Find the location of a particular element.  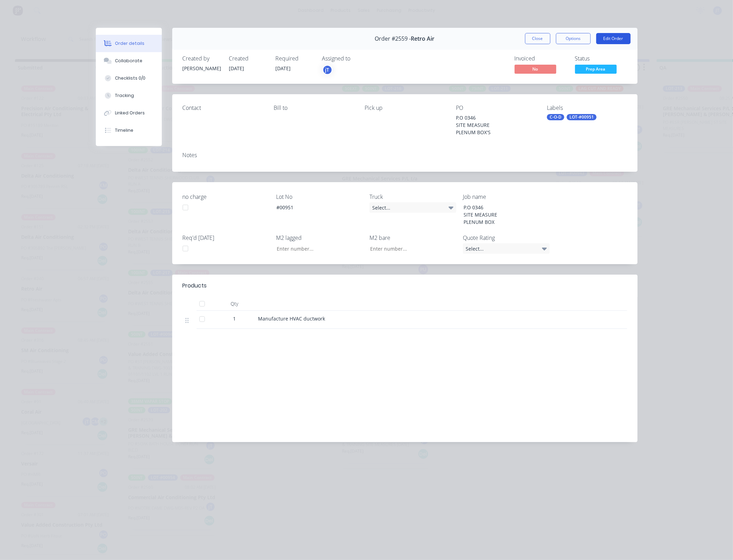

div: Invoiced is located at coordinates (541, 58).